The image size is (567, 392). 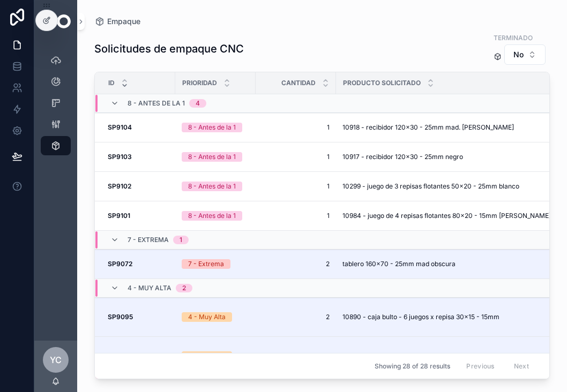 What do you see at coordinates (56, 106) in the screenshot?
I see `div: scrollable content` at bounding box center [56, 106].